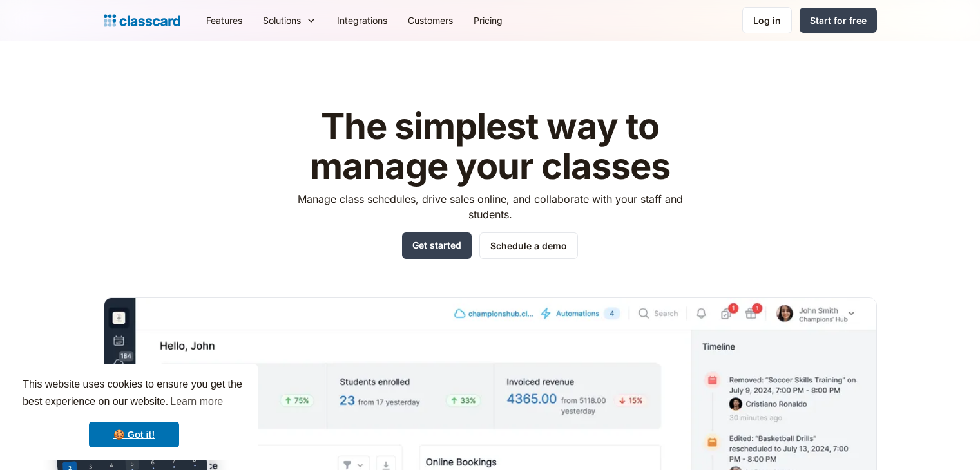 Image resolution: width=980 pixels, height=470 pixels. Describe the element at coordinates (838, 20) in the screenshot. I see `a: Start for free` at that location.